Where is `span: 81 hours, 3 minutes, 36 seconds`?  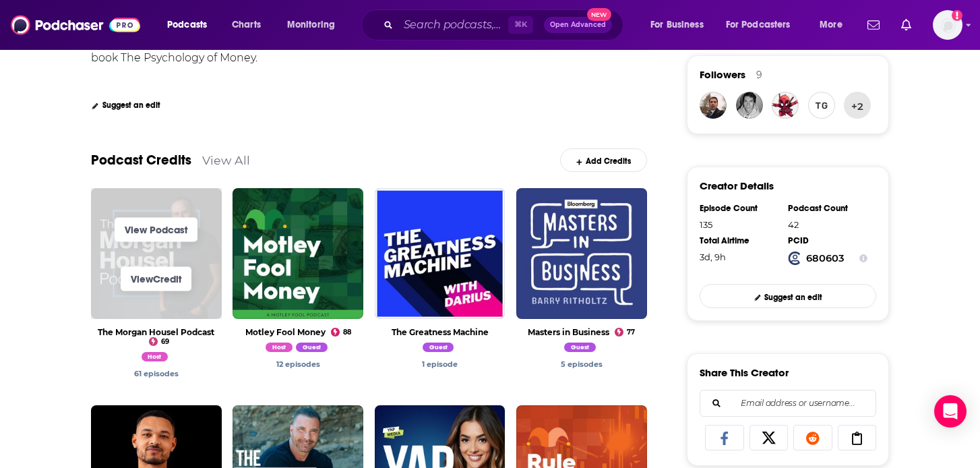 span: 81 hours, 3 minutes, 36 seconds is located at coordinates (712, 257).